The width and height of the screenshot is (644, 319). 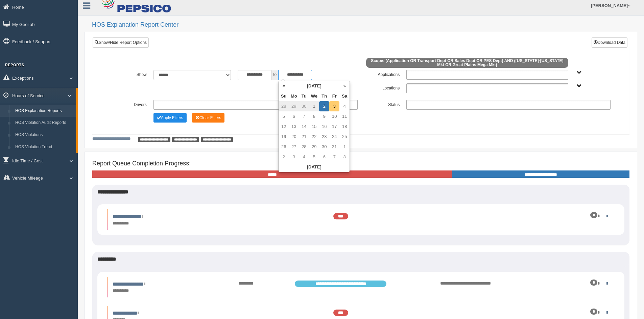 What do you see at coordinates (284, 137) in the screenshot?
I see `td: 19` at bounding box center [284, 137].